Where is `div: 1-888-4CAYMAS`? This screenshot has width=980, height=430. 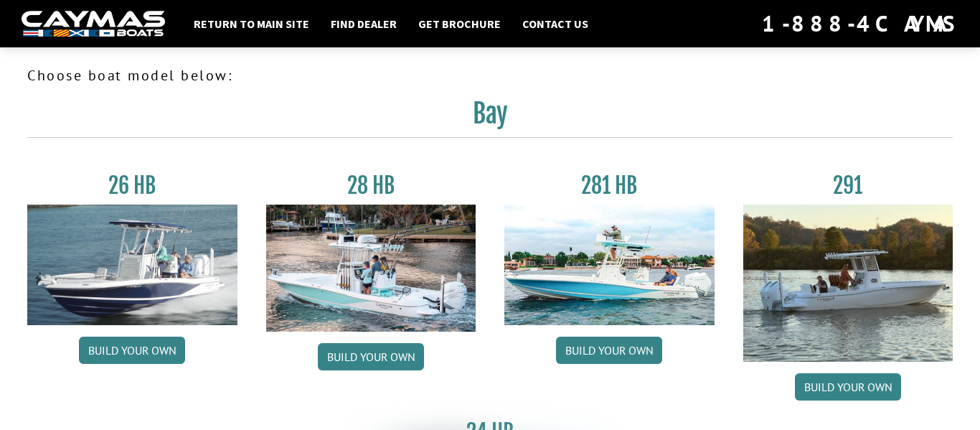 div: 1-888-4CAYMAS is located at coordinates (860, 23).